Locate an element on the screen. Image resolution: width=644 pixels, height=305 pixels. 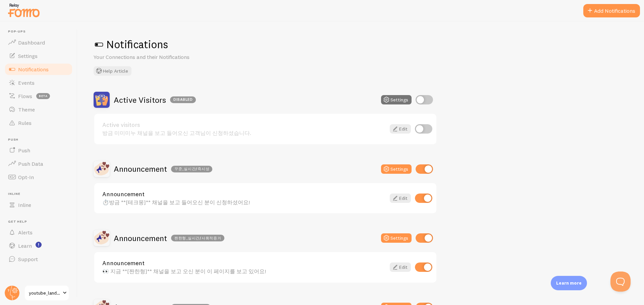
div: 👀 지금 **[짠한형]** 채널을 보고 오신 분이 이 페이지를 보고 있어요! is located at coordinates (244, 271).